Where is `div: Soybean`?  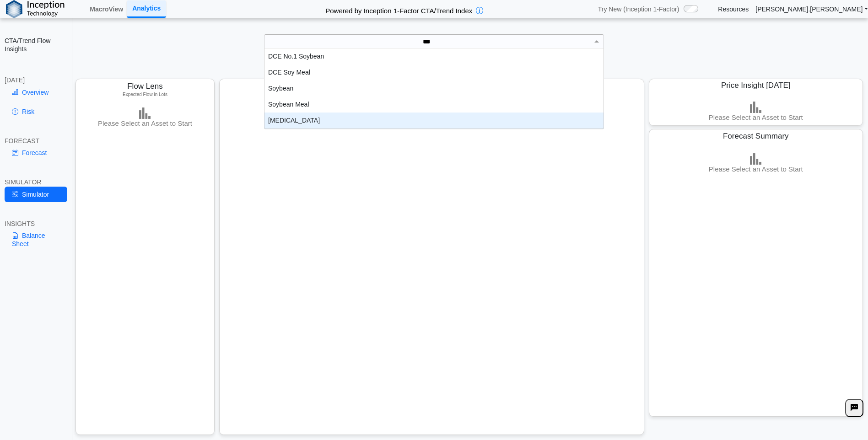
div: Soybean is located at coordinates (434, 88).